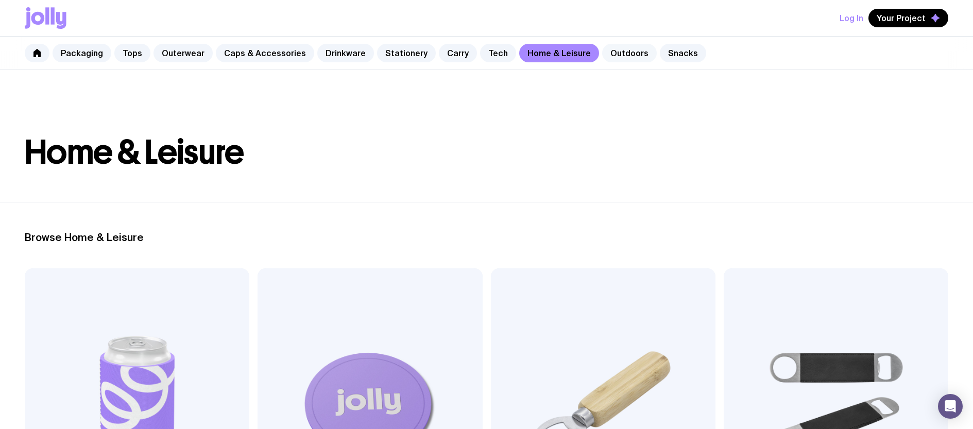  What do you see at coordinates (265, 53) in the screenshot?
I see `a: Caps & Accessories` at bounding box center [265, 53].